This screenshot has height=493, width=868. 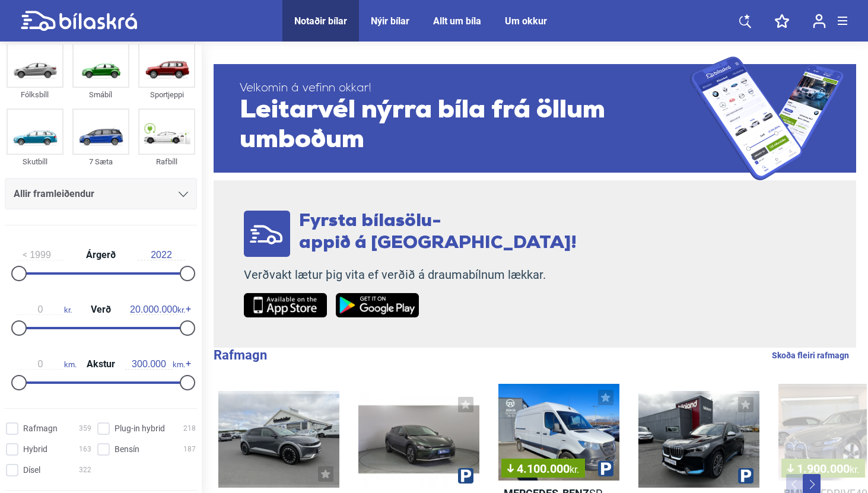 What do you see at coordinates (101, 310) in the screenshot?
I see `span: Verð` at bounding box center [101, 310].